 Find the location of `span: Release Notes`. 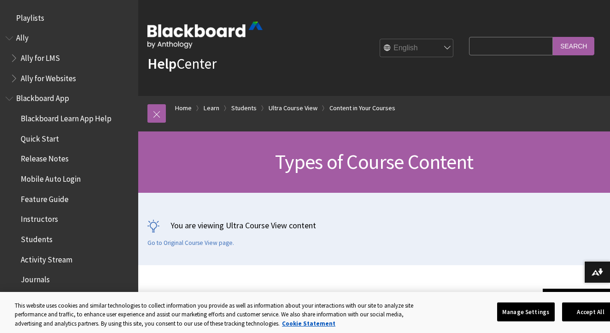

span: Release Notes is located at coordinates (45, 157).